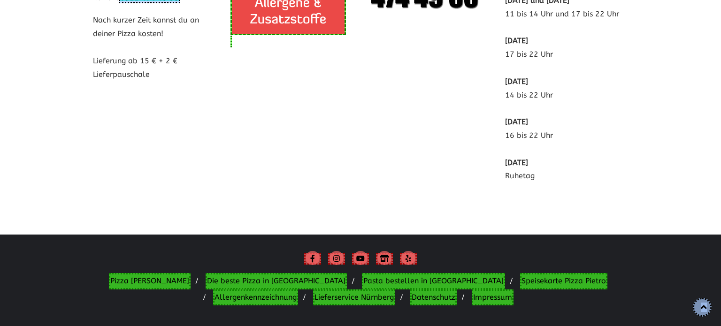  What do you see at coordinates (354, 298) in the screenshot?
I see `a: Lieferservice Nürnberg` at bounding box center [354, 298].